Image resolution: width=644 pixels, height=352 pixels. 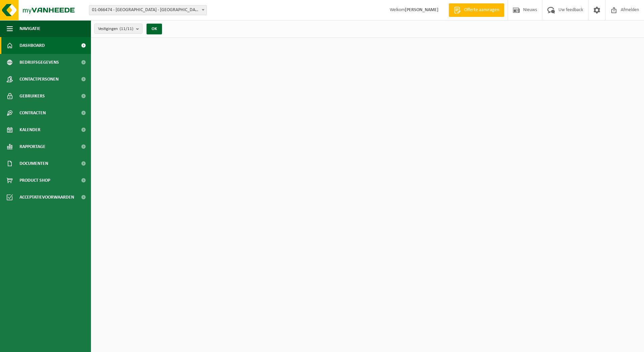 What do you see at coordinates (126, 29) in the screenshot?
I see `count: (11/11)` at bounding box center [126, 29].